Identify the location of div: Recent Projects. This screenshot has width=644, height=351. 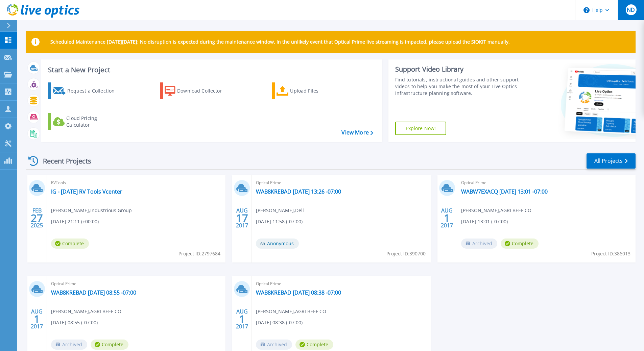
(63, 161).